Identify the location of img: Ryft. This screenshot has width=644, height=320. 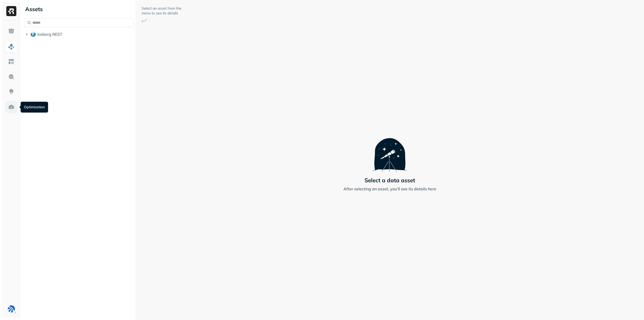
(11, 11).